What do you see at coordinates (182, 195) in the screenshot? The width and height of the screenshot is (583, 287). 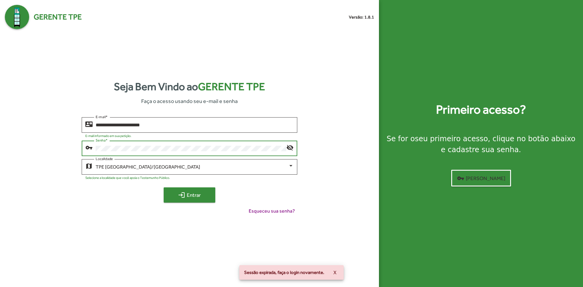 I see `mat-icon: login` at bounding box center [182, 195].